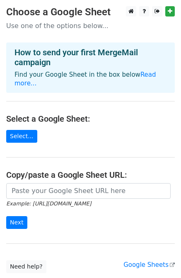 The width and height of the screenshot is (181, 278). What do you see at coordinates (90, 175) in the screenshot?
I see `h4: Copy/paste a Google Sheet URL:` at bounding box center [90, 175].